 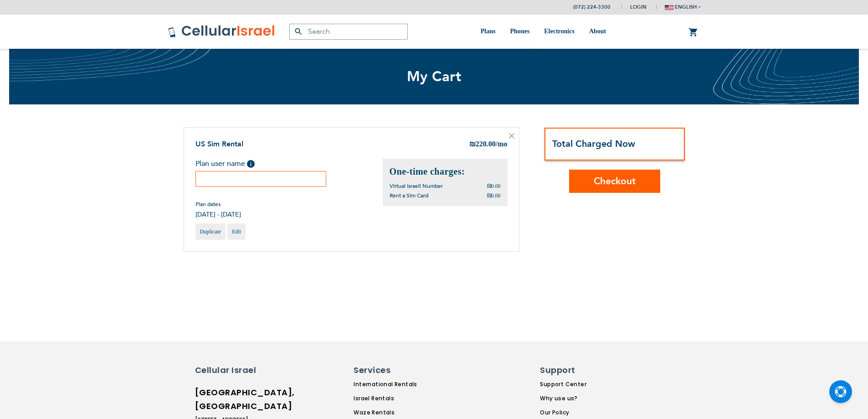 What do you see at coordinates (416, 186) in the screenshot?
I see `span: Virtual Israeli Number` at bounding box center [416, 186].